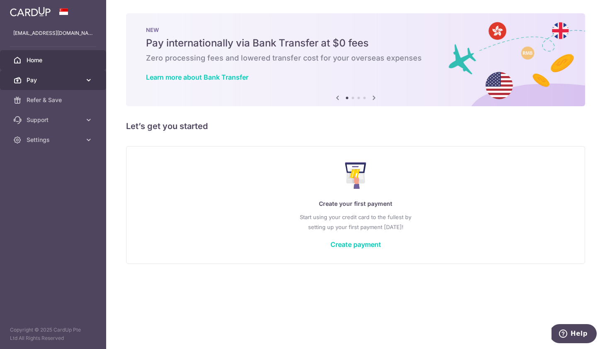 This screenshot has width=605, height=349. I want to click on span: Pay, so click(54, 80).